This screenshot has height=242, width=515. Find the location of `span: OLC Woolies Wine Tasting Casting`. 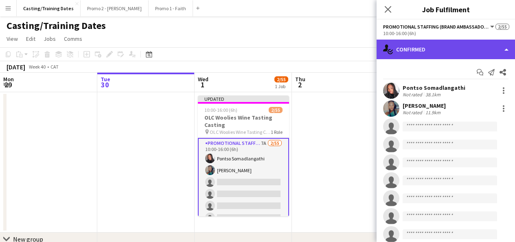

span: OLC Woolies Wine Tasting Casting is located at coordinates (240, 132).